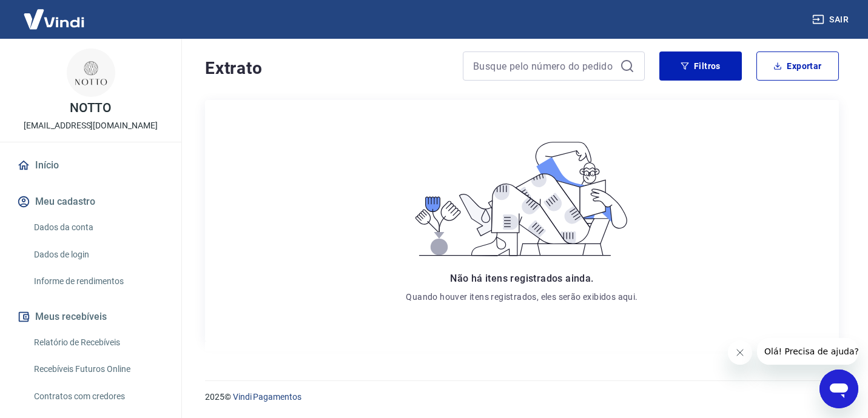 Image resolution: width=868 pixels, height=418 pixels. What do you see at coordinates (91, 72) in the screenshot?
I see `img: 9c30b784-e4ac-4ad2-bb47-d324ff0a1fee.jpeg` at bounding box center [91, 72].